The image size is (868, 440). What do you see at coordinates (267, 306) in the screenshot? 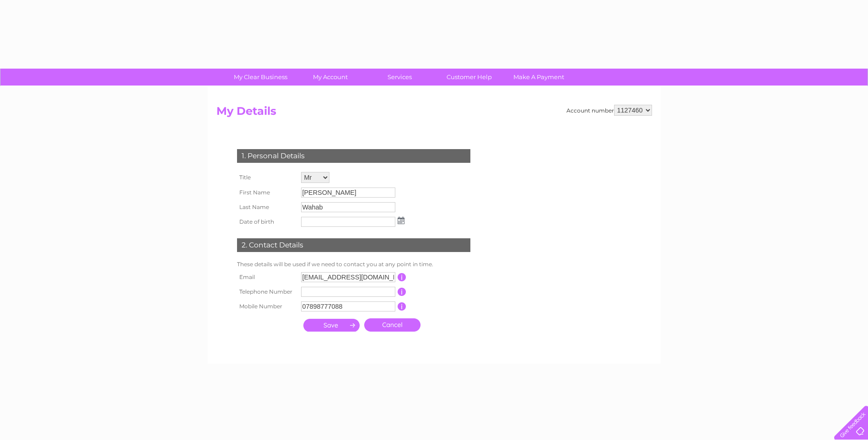
I see `th: Mobile Number` at bounding box center [267, 306].